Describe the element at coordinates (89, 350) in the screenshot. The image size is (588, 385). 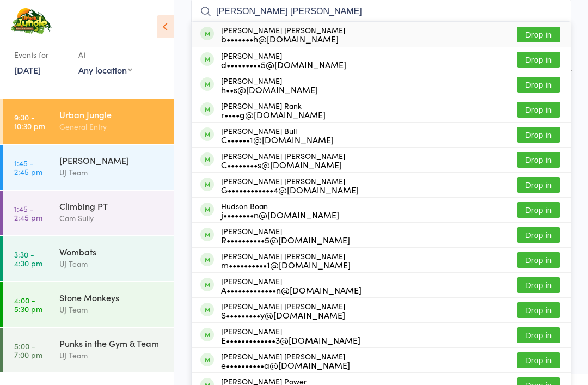
I see `a: 5:00 -7:00 pmPunks in the Gym & TeamUJ Team` at that location.